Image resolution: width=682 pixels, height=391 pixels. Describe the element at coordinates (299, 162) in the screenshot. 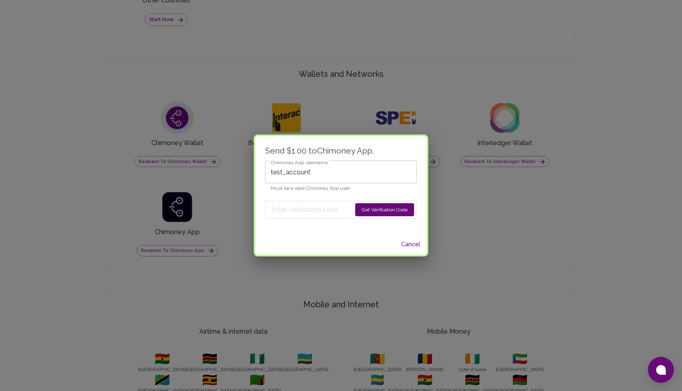

I see `label: Chimoney App username` at that location.